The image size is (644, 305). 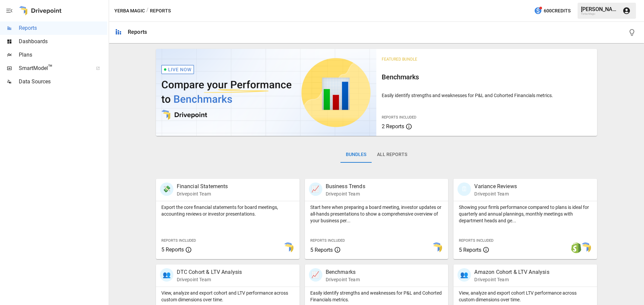 What do you see at coordinates (355, 154) in the screenshot?
I see `button: Bundles` at bounding box center [355, 154].